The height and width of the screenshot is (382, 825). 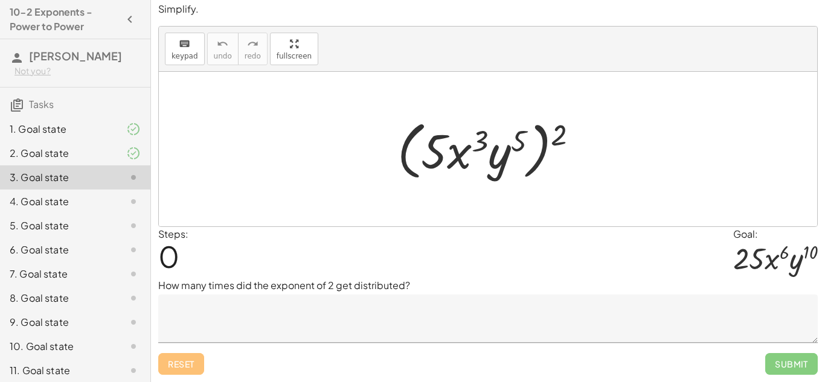 What do you see at coordinates (58, 347) in the screenshot?
I see `div: 10. Goal state` at bounding box center [58, 347].